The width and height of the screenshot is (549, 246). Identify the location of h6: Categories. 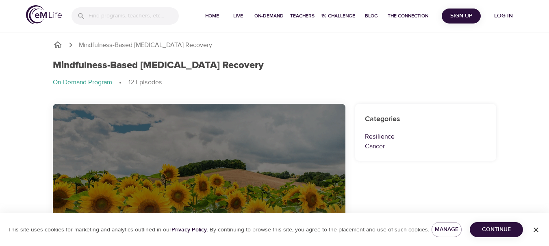
(426, 119).